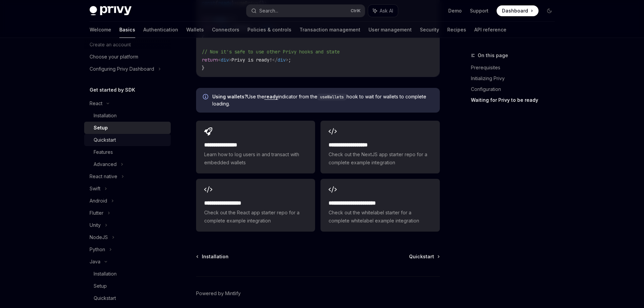 The image size is (644, 308). Describe the element at coordinates (269, 11) in the screenshot. I see `div: Search...` at that location.